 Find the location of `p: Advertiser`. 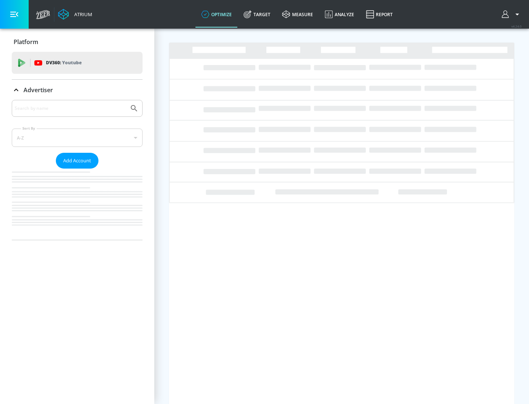

p: Advertiser is located at coordinates (38, 90).